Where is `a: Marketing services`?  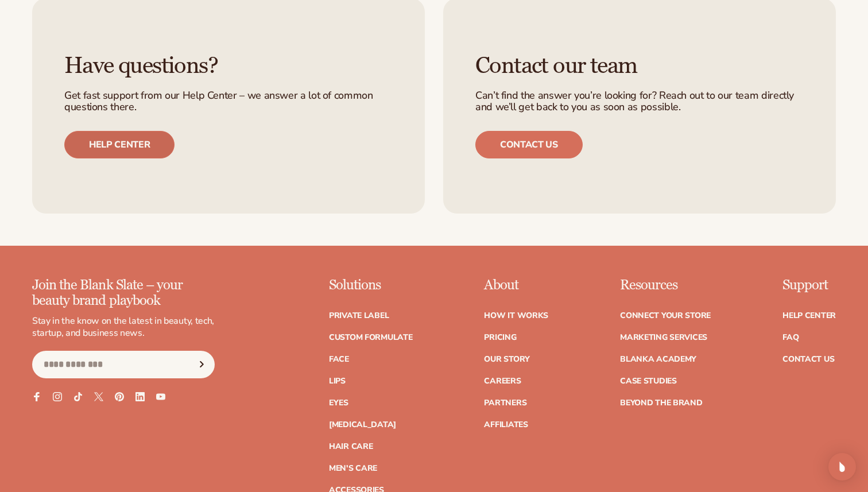
a: Marketing services is located at coordinates (663, 338).